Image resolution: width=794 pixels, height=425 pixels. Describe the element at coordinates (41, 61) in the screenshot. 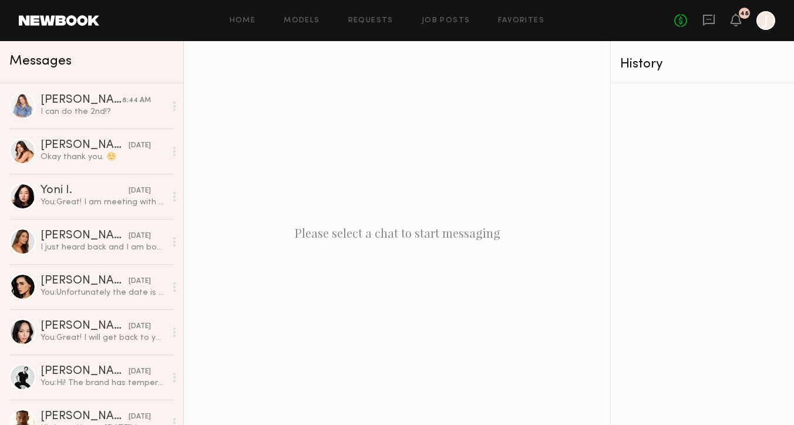

I see `span: Messages` at that location.